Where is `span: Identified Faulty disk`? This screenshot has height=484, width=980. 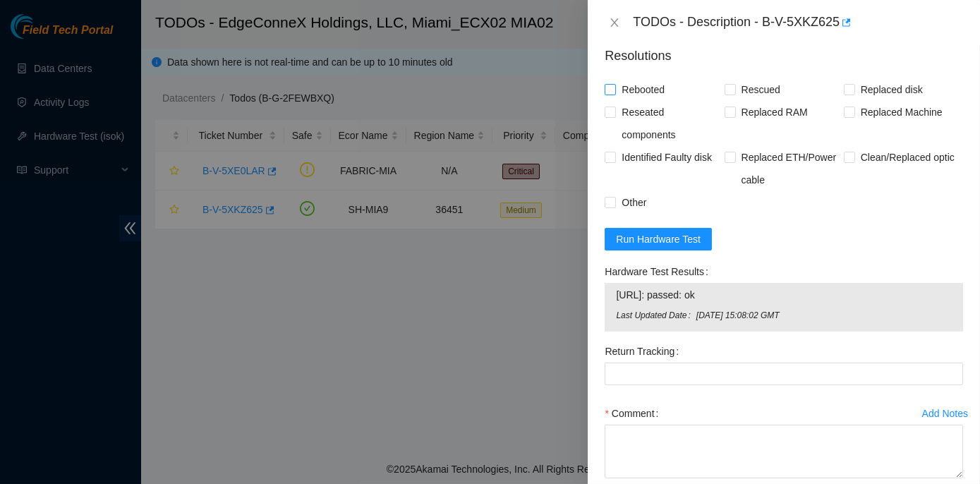 span: Identified Faulty disk is located at coordinates (667, 157).